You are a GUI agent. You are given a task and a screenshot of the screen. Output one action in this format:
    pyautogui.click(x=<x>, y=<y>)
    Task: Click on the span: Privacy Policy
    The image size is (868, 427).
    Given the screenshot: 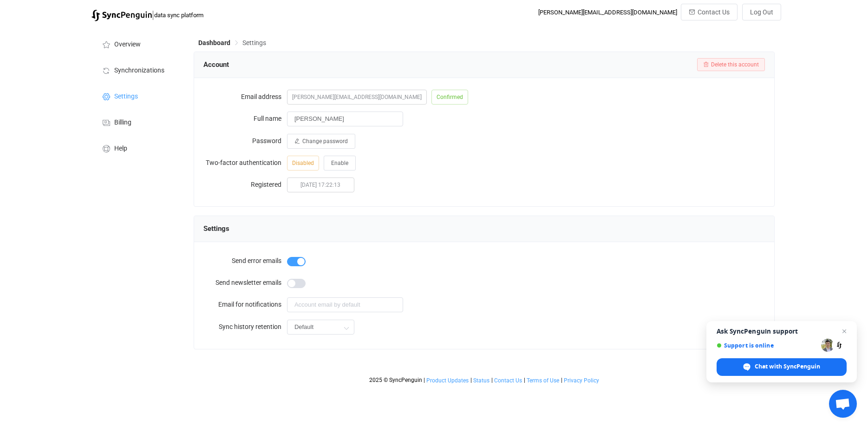 What is the action you would take?
    pyautogui.click(x=582, y=380)
    